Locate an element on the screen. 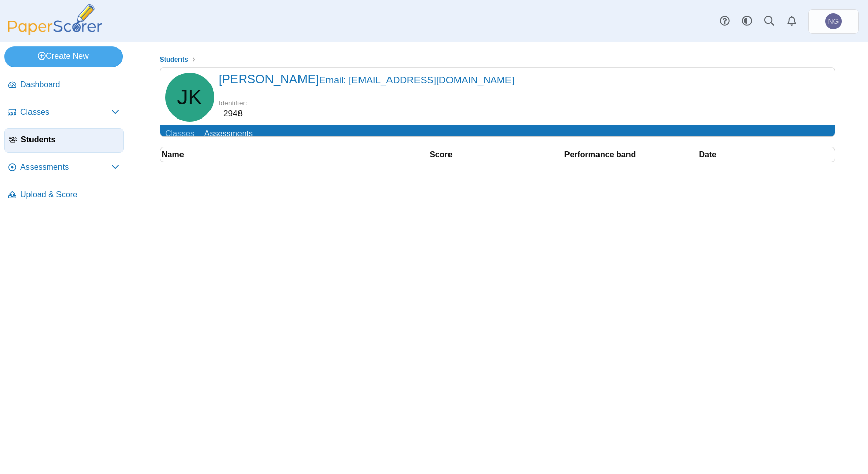  th: Score is located at coordinates (496, 155).